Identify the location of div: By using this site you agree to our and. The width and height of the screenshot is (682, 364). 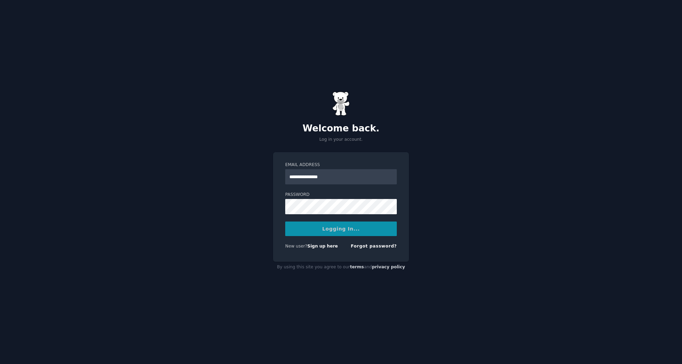
(341, 267).